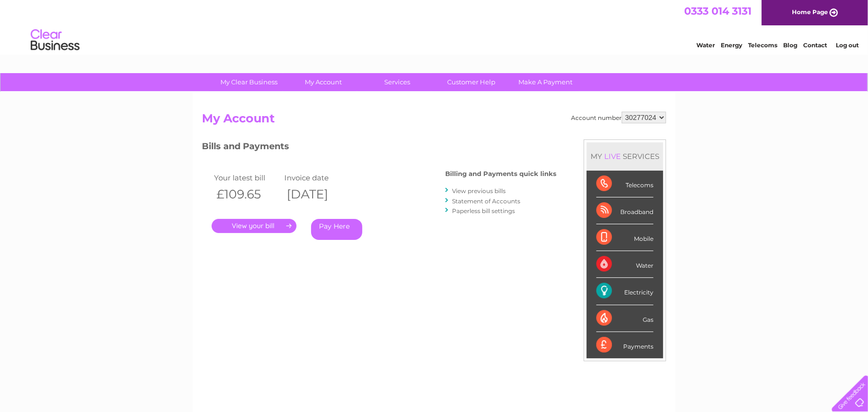 This screenshot has height=412, width=868. I want to click on h3: Bills and Payments, so click(379, 148).